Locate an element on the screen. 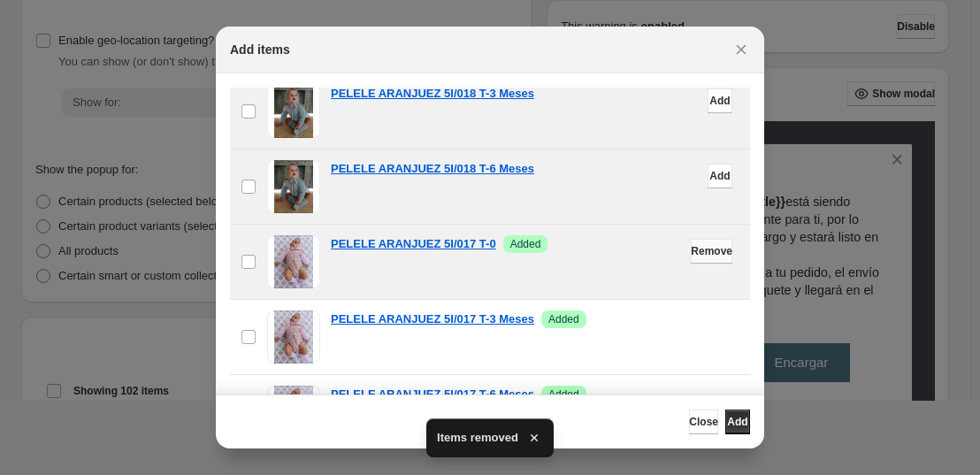 This screenshot has height=475, width=980. a: PELELE ARANJUEZ 5I/017 T-0 is located at coordinates (413, 244).